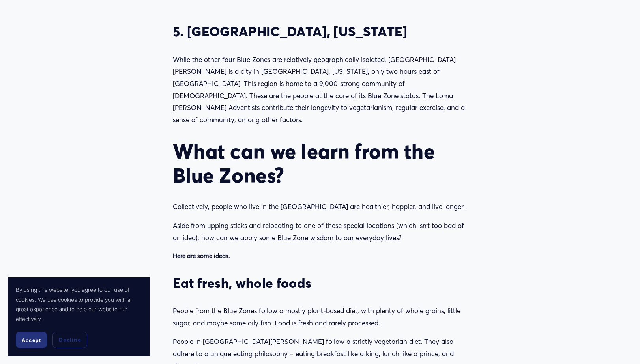 This screenshot has height=364, width=640. What do you see at coordinates (31, 340) in the screenshot?
I see `span: Accept` at bounding box center [31, 340].